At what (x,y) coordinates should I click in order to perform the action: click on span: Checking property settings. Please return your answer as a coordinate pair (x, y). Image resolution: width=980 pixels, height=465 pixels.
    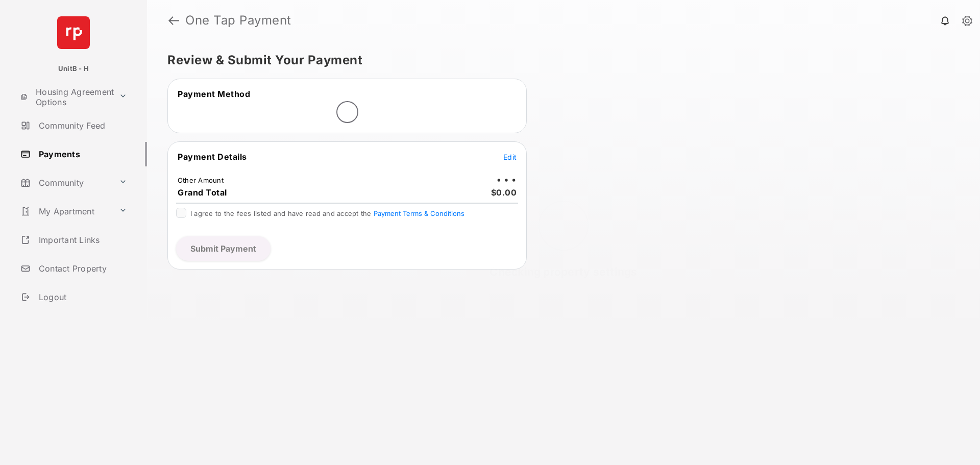
    Looking at the image, I should click on (563, 271).